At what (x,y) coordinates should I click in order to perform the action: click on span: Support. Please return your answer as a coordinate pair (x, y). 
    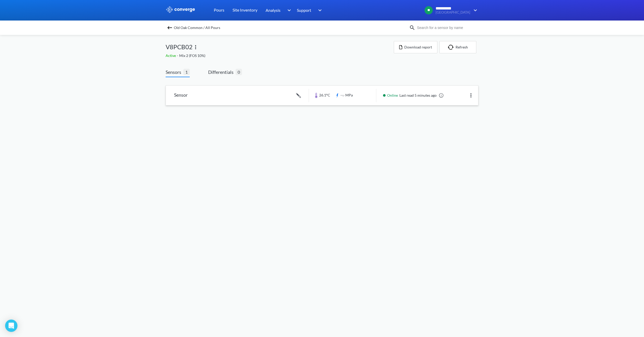
    Looking at the image, I should click on (304, 10).